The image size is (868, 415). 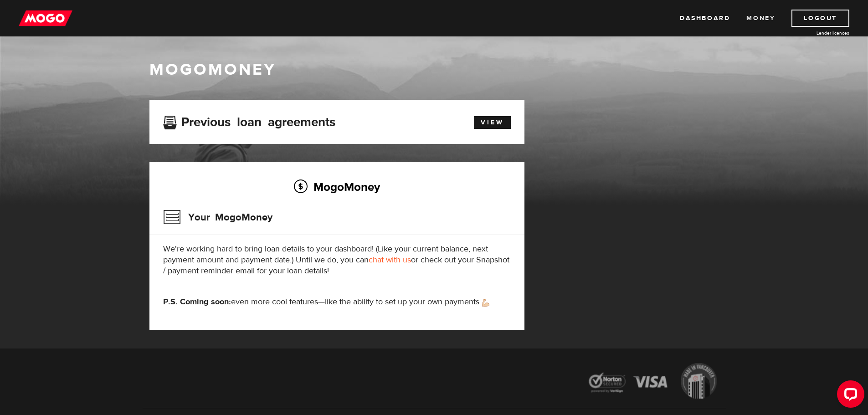 I want to click on img: legal-icons-92a2ffecb4d32d839781d1b4e4802d7b.png, so click(x=653, y=382).